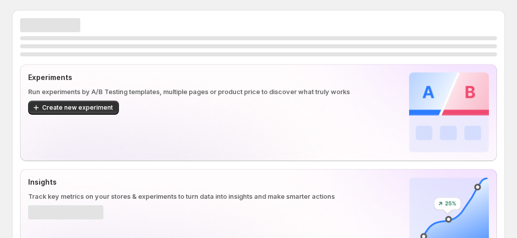  I want to click on span: Create new experiment, so click(77, 107).